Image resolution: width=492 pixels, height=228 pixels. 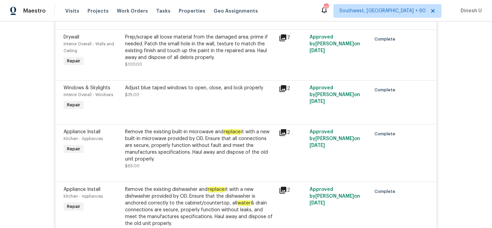 I want to click on span: Drywall, so click(x=71, y=37).